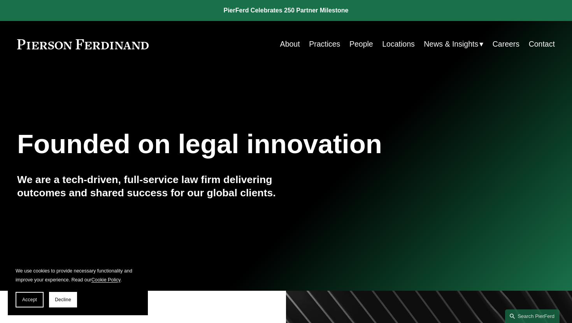  What do you see at coordinates (106, 280) in the screenshot?
I see `a: Cookie Policy` at bounding box center [106, 280].